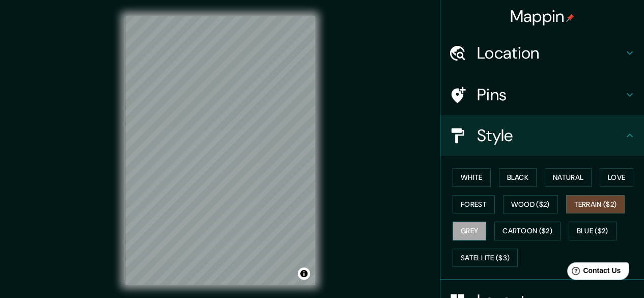 This screenshot has height=298, width=644. What do you see at coordinates (570, 18) in the screenshot?
I see `img: pin-icon.png` at bounding box center [570, 18].